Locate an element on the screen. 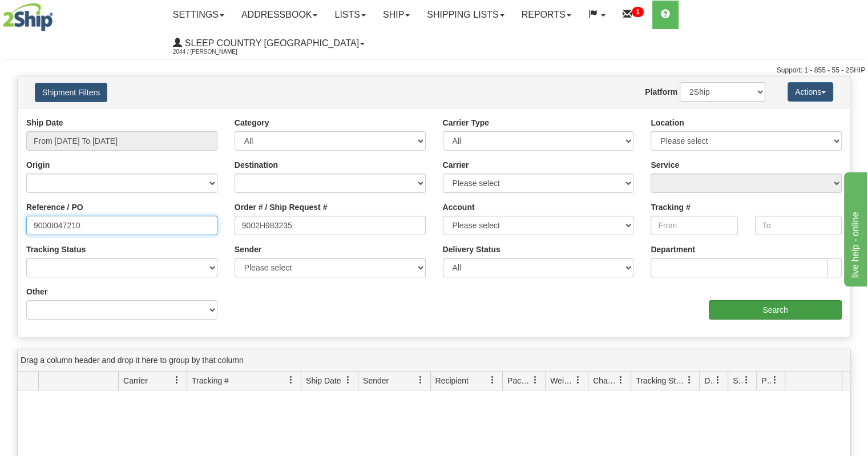  span: Sender is located at coordinates (376, 381).